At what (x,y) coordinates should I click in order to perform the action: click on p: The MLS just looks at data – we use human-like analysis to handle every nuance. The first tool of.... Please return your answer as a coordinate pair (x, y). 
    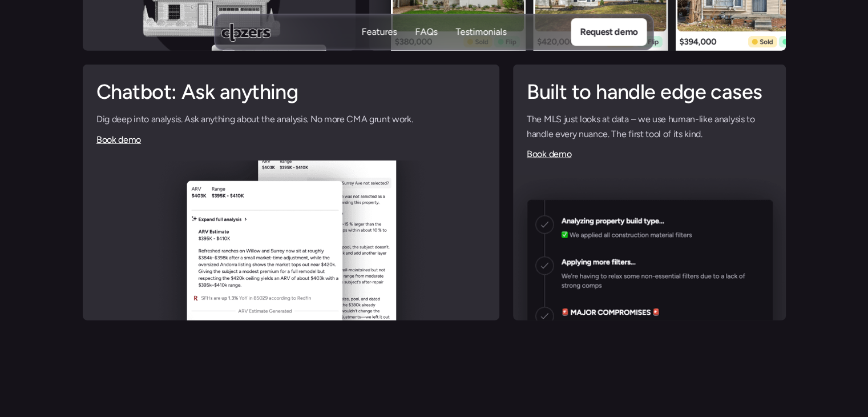
    Looking at the image, I should click on (649, 126).